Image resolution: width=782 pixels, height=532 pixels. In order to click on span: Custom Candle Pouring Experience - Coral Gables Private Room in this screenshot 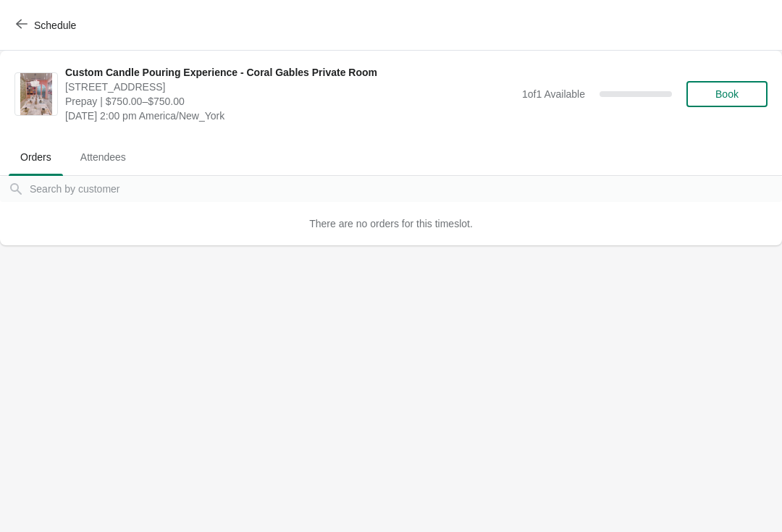, I will do `click(290, 72)`.